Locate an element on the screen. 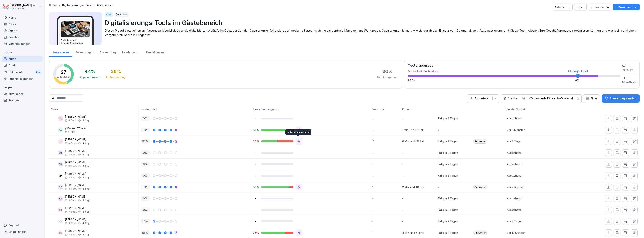  p: Dieses Modul bietet einen umfassenden Überblick über die digitalisierten Abläufe im Gästebereich ... is located at coordinates (371, 33).